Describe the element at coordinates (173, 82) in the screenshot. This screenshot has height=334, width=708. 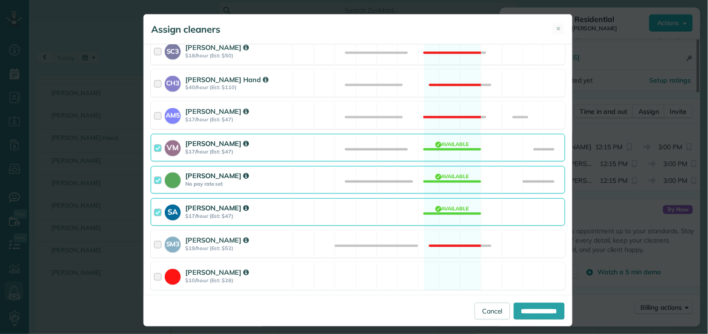
I see `strong: CH3` at that location.